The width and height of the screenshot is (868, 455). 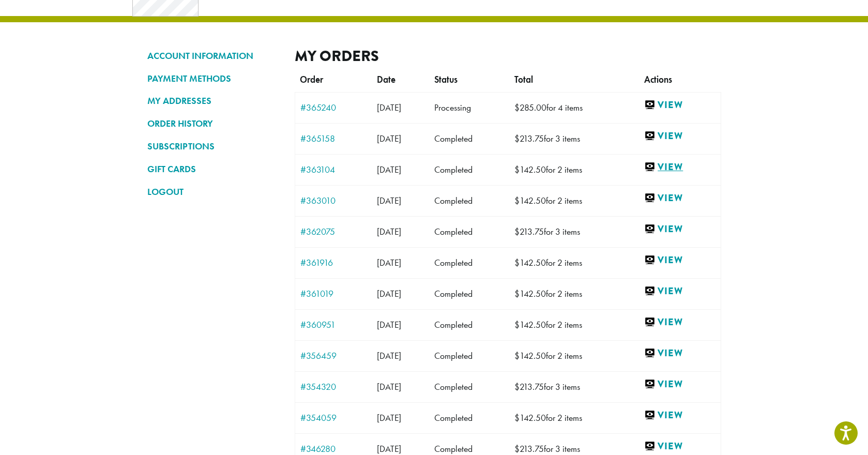 What do you see at coordinates (657, 80) in the screenshot?
I see `span: Actions` at bounding box center [657, 80].